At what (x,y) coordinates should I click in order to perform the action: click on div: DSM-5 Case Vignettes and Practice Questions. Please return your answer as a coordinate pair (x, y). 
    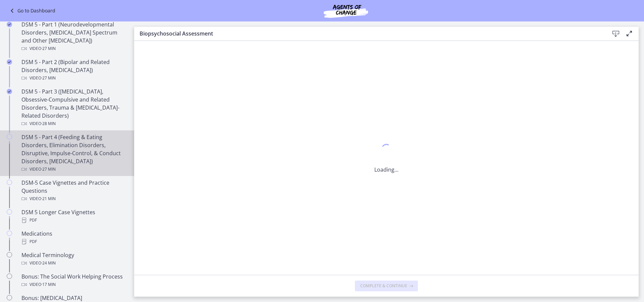
    Looking at the image, I should click on (74, 190).